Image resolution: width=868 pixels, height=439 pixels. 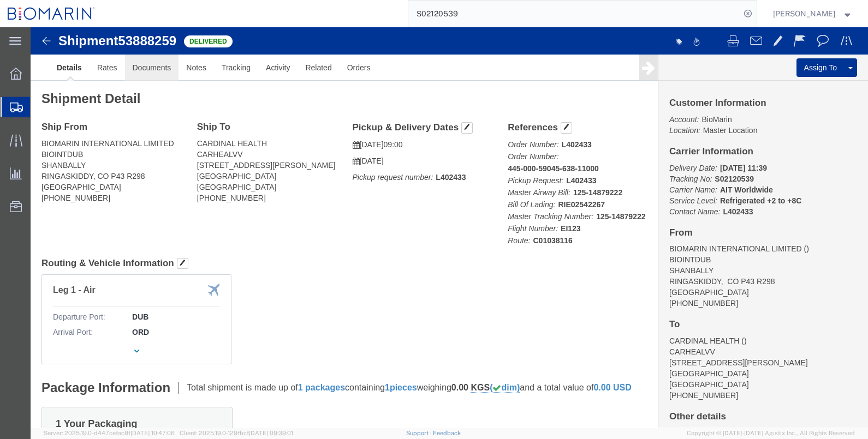 I want to click on span: Server: 2025.19.0-d447cefac8f, so click(x=109, y=433).